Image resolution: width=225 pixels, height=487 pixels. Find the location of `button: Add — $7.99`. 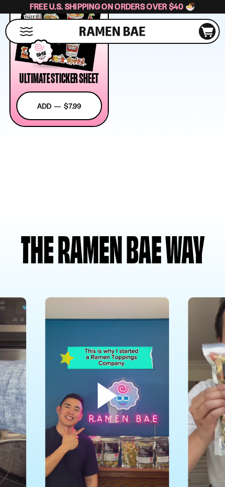

button: Add — $7.99 is located at coordinates (59, 105).